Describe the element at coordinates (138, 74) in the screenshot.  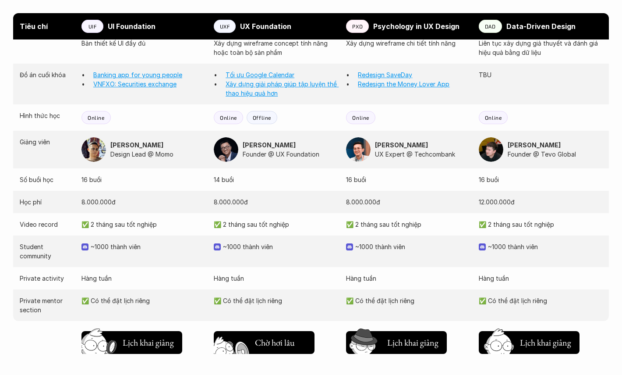
I see `a: Banking app for young people` at that location.